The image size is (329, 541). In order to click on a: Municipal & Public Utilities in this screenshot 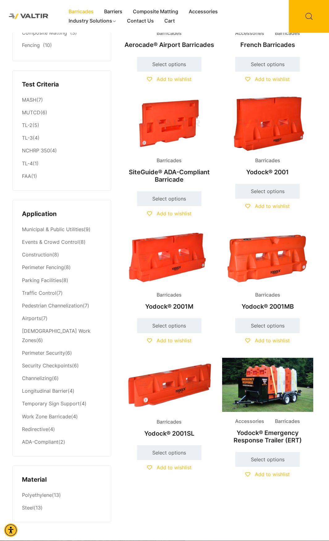, I will do `click(53, 229)`.